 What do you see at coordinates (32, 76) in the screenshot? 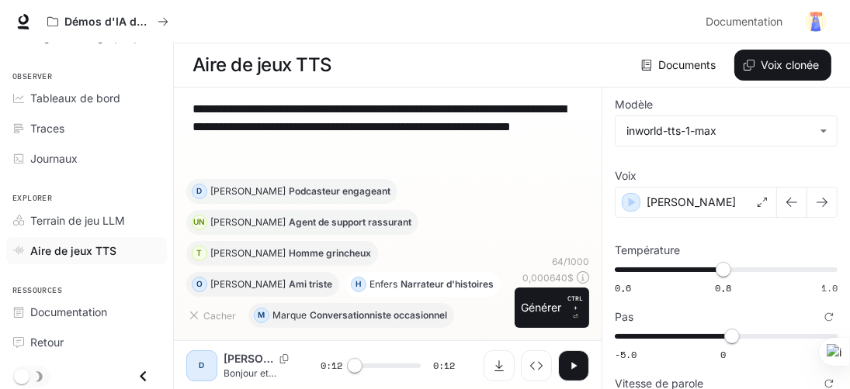
I see `font: Observer` at bounding box center [32, 76].